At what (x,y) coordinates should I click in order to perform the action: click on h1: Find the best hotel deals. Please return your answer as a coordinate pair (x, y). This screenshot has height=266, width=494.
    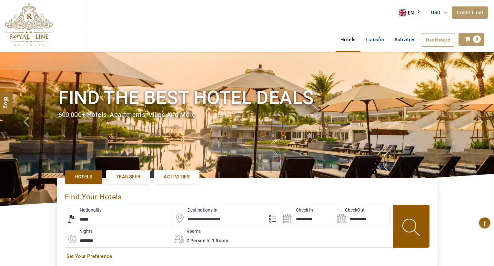
    Looking at the image, I should click on (247, 98).